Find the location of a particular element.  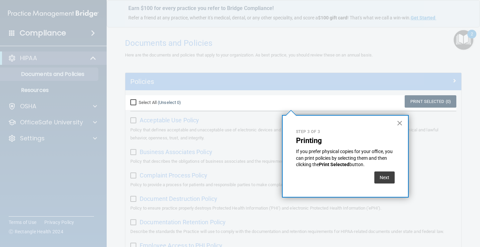

button: Close is located at coordinates (400, 123).